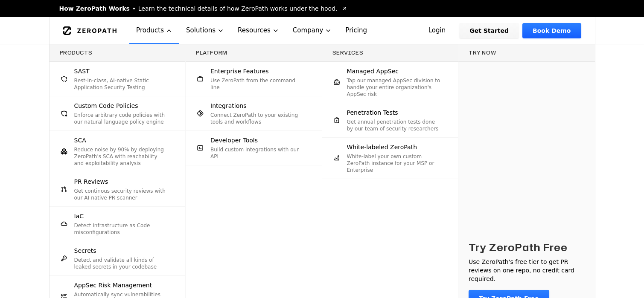 This screenshot has width=644, height=298. What do you see at coordinates (94, 9) in the screenshot?
I see `span: How ZeroPath Works` at bounding box center [94, 9].